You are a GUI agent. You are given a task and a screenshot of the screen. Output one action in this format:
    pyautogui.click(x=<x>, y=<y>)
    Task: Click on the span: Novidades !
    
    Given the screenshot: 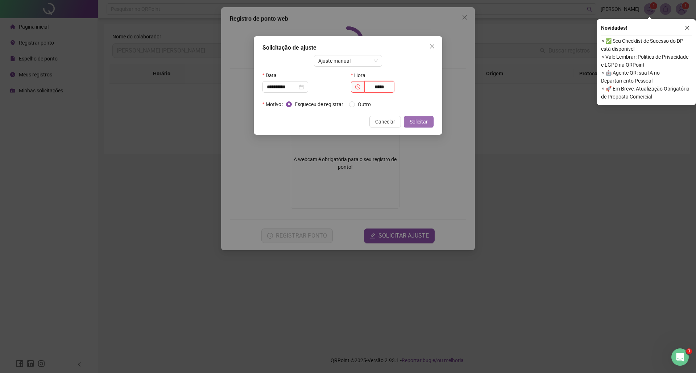 What is the action you would take?
    pyautogui.click(x=614, y=28)
    